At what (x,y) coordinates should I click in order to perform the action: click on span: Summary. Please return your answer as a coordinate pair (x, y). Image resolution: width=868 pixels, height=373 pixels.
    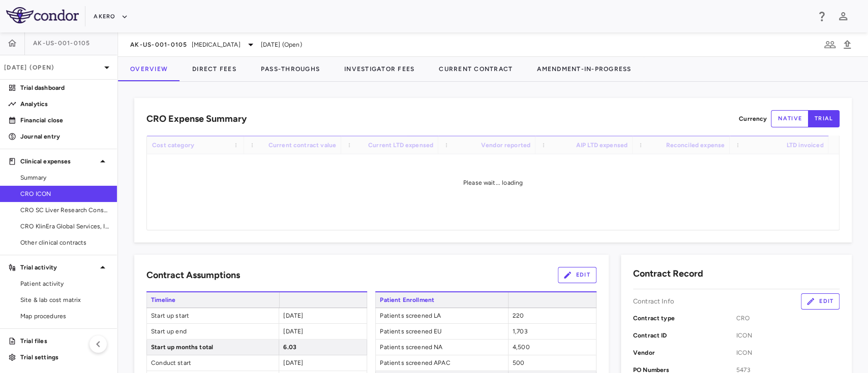
    Looking at the image, I should click on (64, 177).